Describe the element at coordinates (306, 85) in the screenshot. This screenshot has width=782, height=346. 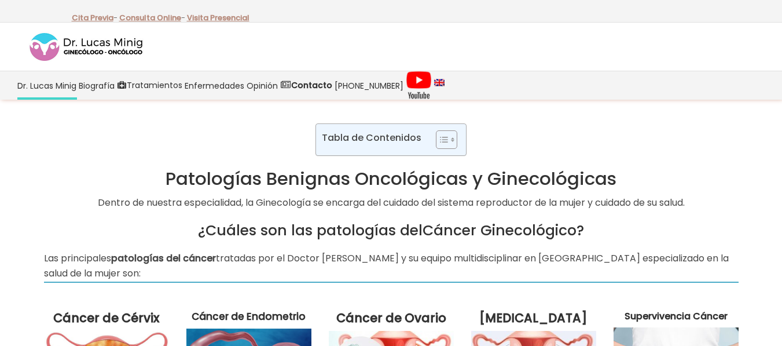
I see `a: Contacto` at that location.